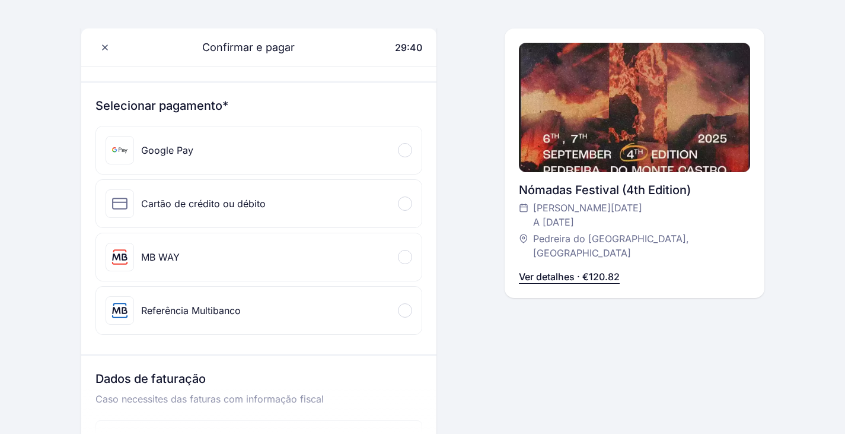  I want to click on h3: Selecionar pagamento*, so click(259, 106).